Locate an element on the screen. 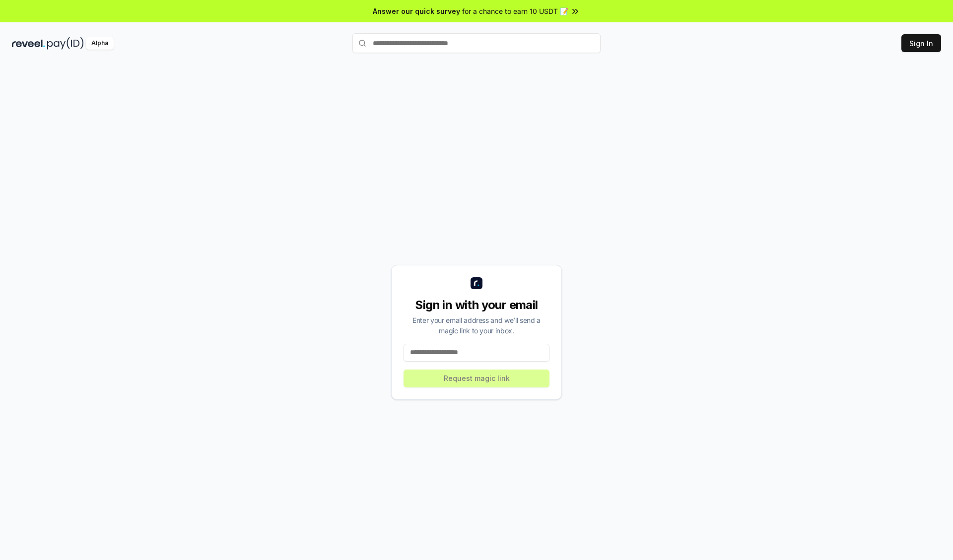  span: for a chance to earn 10 USDT 📝 is located at coordinates (516, 11).